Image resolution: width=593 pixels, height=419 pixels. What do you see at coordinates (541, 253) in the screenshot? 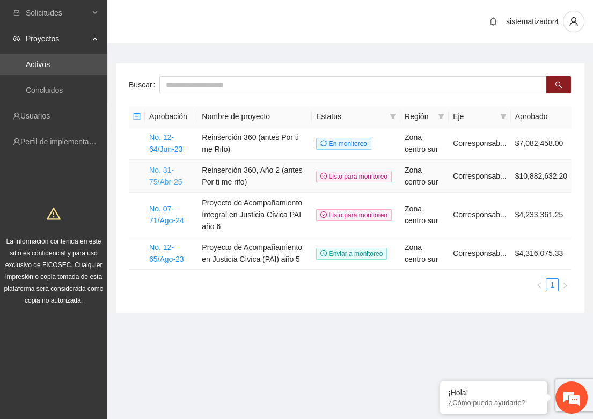
I see `td: $4,316,075.33` at bounding box center [541, 253].